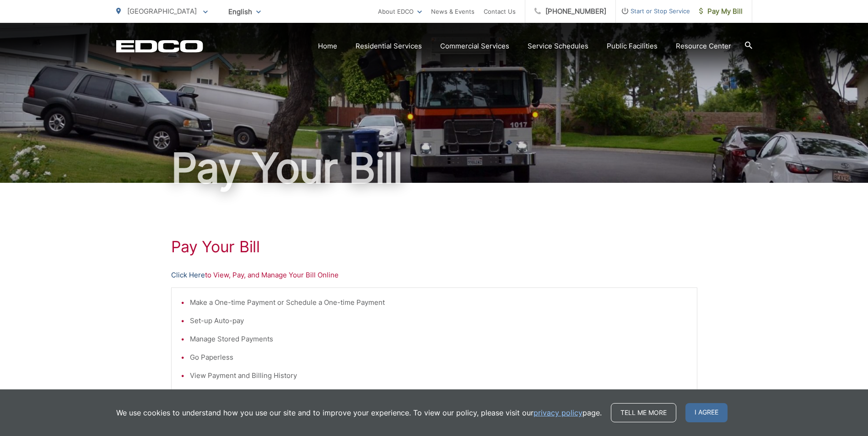 The height and width of the screenshot is (436, 868). I want to click on a: Click Here, so click(188, 275).